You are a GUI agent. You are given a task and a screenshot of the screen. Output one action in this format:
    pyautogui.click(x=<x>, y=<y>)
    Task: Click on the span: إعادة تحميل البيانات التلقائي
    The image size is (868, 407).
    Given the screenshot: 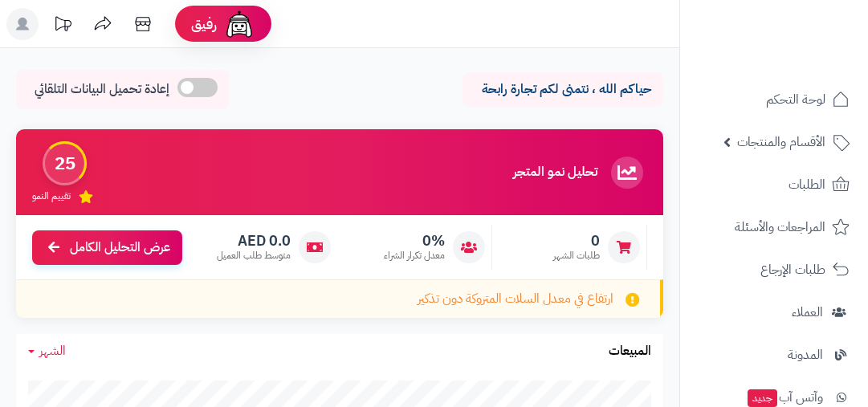 What is the action you would take?
    pyautogui.click(x=102, y=89)
    